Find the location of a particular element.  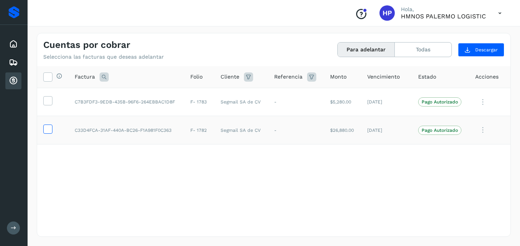

td: $26,880.00 is located at coordinates (343, 130).